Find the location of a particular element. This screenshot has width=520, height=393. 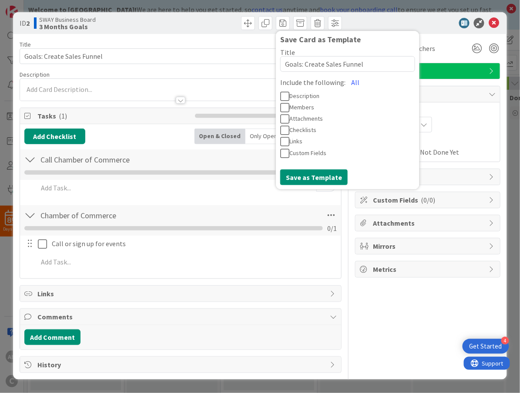

span: History is located at coordinates (182, 364).